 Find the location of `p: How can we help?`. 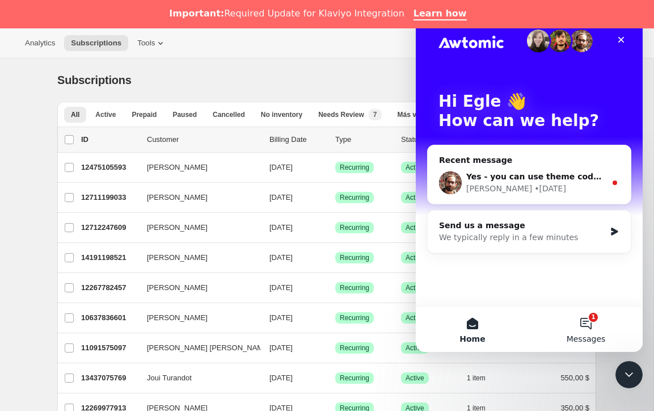

p: How can we help? is located at coordinates (113, 109).